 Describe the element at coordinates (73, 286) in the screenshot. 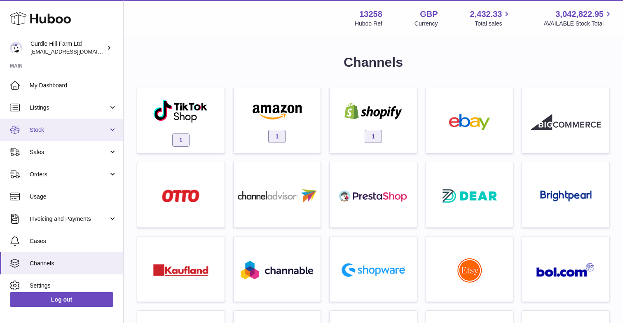

I see `span: Settings` at that location.